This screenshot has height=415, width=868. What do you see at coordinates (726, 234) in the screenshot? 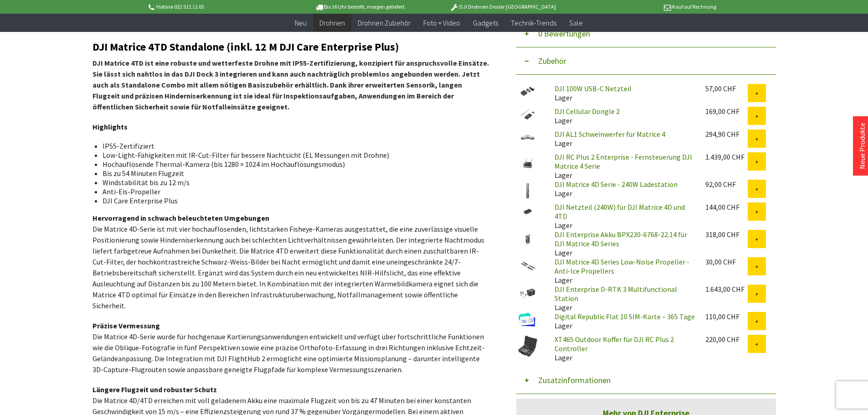
I see `div: 318,00 CHF` at bounding box center [726, 234].